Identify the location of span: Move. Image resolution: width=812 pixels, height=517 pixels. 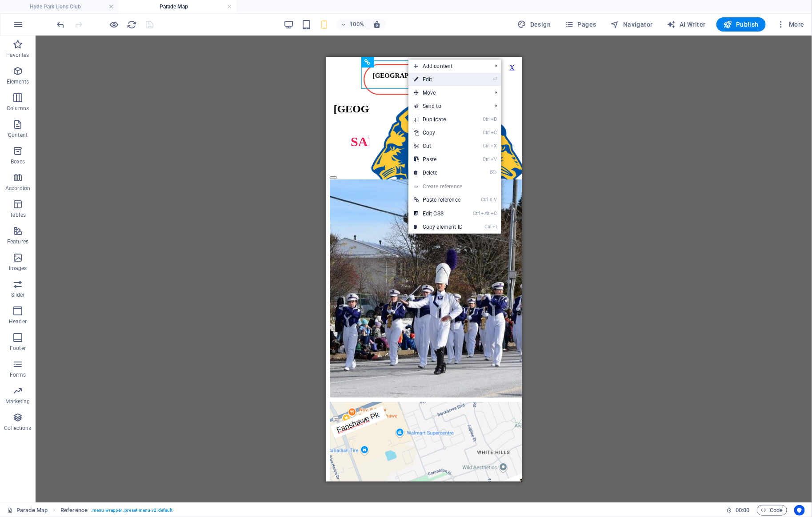
(448, 93).